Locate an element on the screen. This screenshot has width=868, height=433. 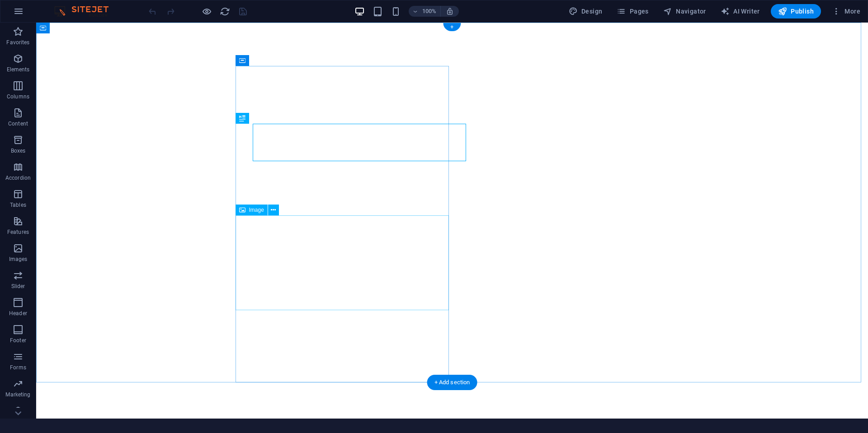
button: Publish is located at coordinates (795, 11).